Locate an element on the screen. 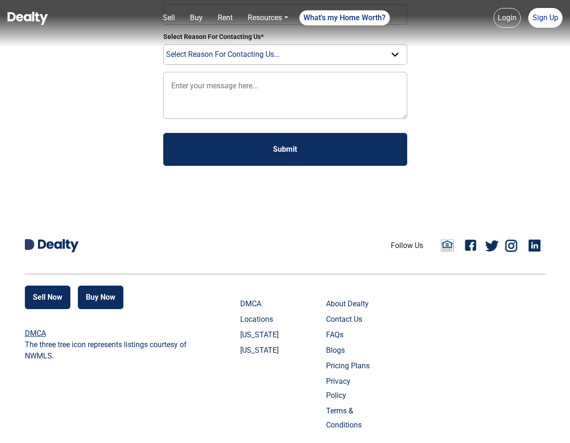  a: Instagram is located at coordinates (513, 246).